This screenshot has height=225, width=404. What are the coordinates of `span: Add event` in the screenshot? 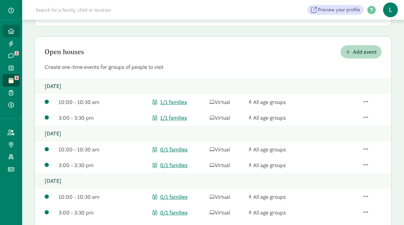 It's located at (364, 52).